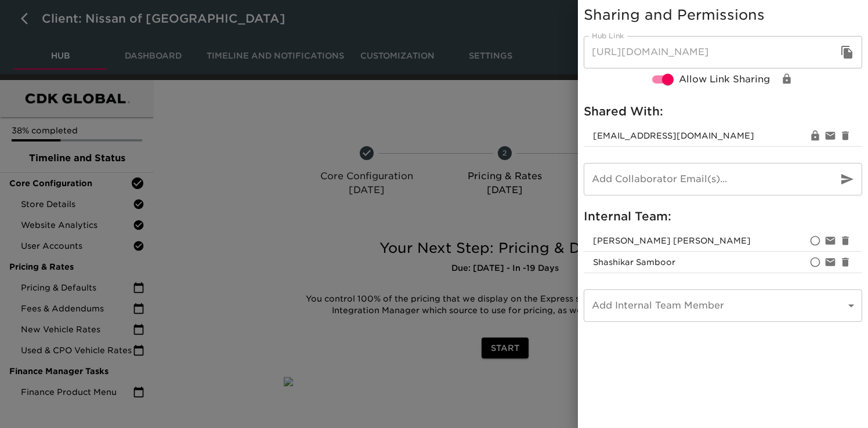 This screenshot has height=428, width=868. I want to click on div: Remove bailey.rubin@cdk.com, so click(845, 241).